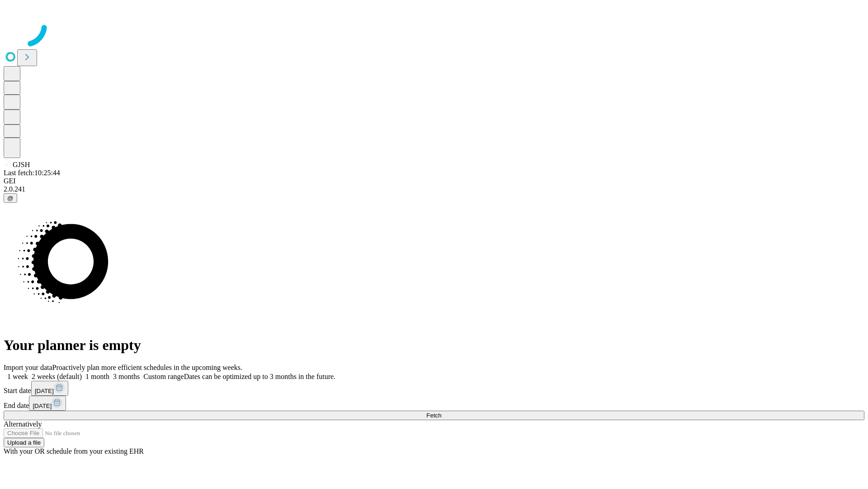 This screenshot has height=489, width=868. I want to click on span: With your OR schedule from your existing EHR, so click(73, 451).